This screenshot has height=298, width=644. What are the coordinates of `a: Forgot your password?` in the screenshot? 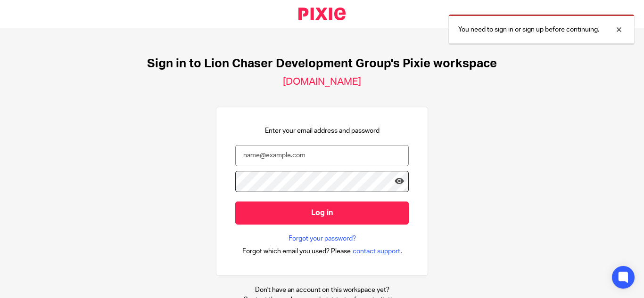 It's located at (322, 239).